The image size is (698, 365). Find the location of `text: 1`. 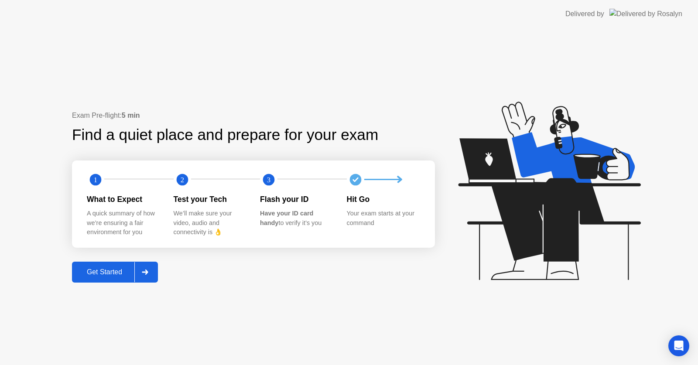

text: 1 is located at coordinates (95, 179).